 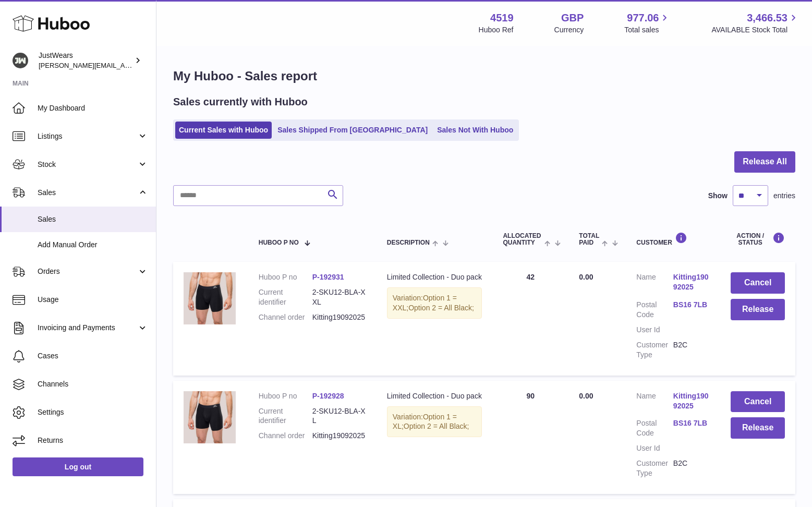 What do you see at coordinates (87, 328) in the screenshot?
I see `span: Invoicing and Payments` at bounding box center [87, 328].